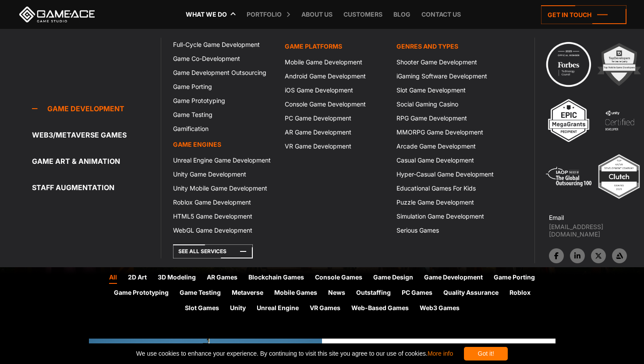 The image size is (644, 364). I want to click on a: Mobile Games, so click(296, 293).